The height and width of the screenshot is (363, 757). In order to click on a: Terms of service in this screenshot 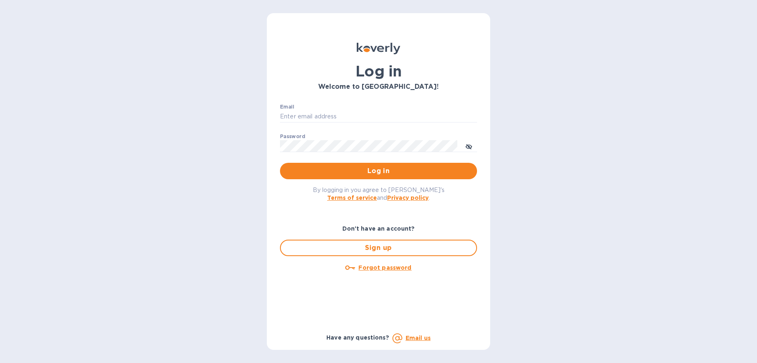, I will do `click(352, 197)`.